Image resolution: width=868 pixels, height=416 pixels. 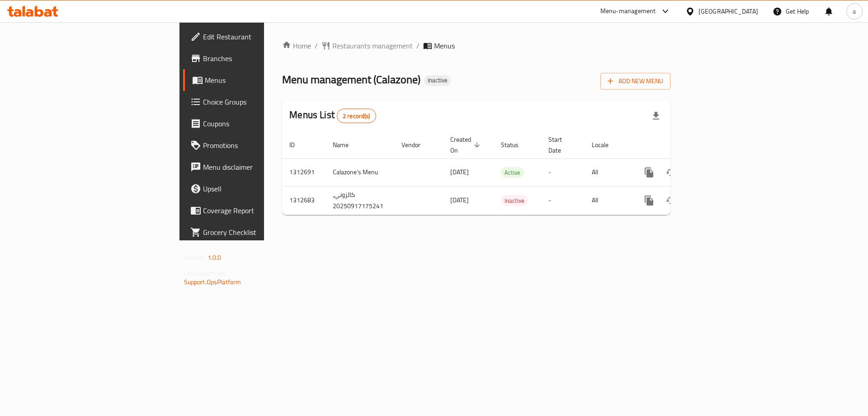 I want to click on span: 2 record(s), so click(x=357, y=116).